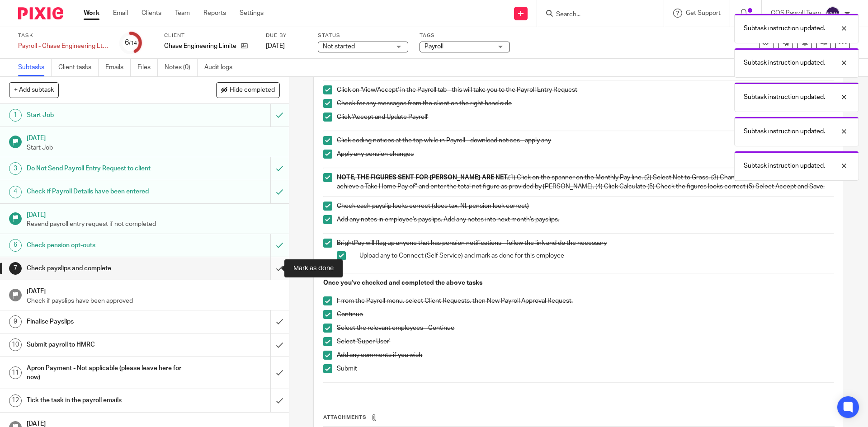 The height and width of the screenshot is (427, 868). Describe the element at coordinates (585, 369) in the screenshot. I see `p: Submit` at that location.